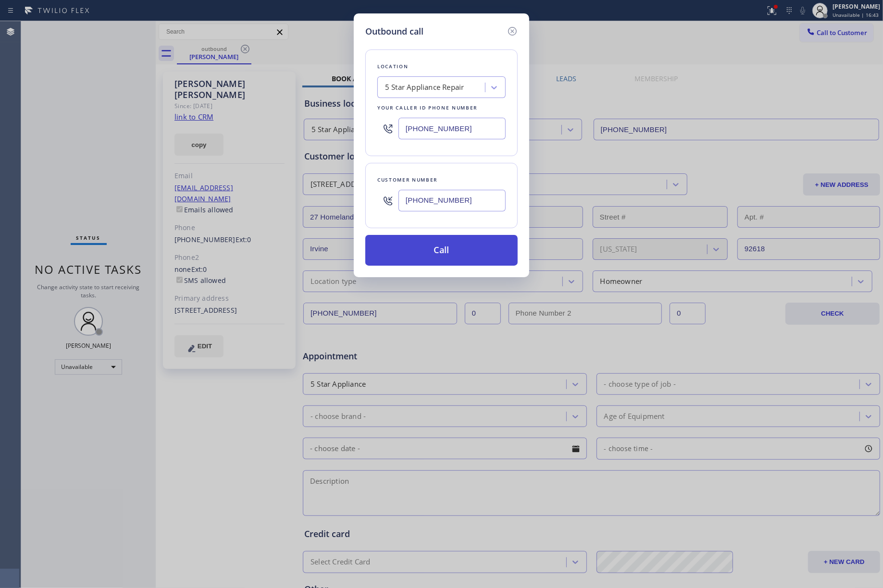  Describe the element at coordinates (425, 87) in the screenshot. I see `div: 5 Star Appliance Repair` at that location.